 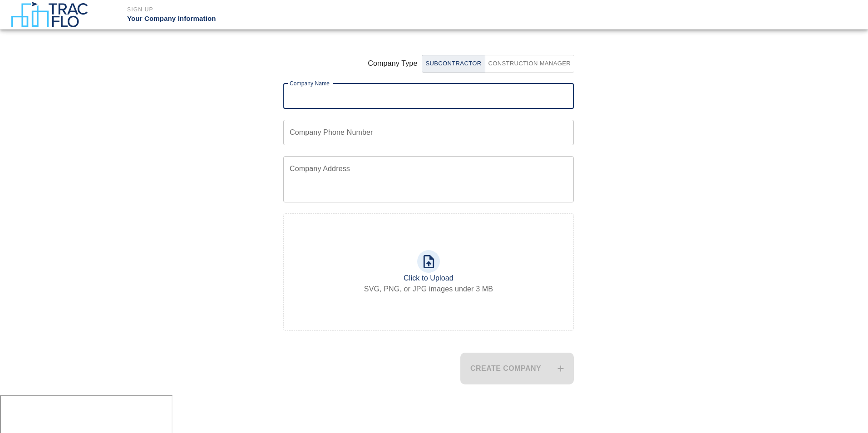 What do you see at coordinates (846, 411) in the screenshot?
I see `div: Chat Widget` at bounding box center [846, 411].